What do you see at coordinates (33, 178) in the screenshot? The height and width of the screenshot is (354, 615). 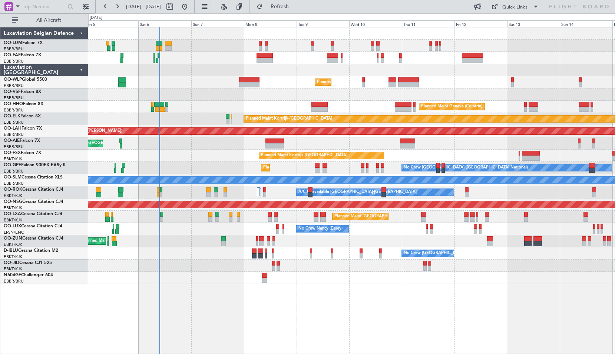 I see `a: OO-SLMCessna Citation XLS` at bounding box center [33, 178].